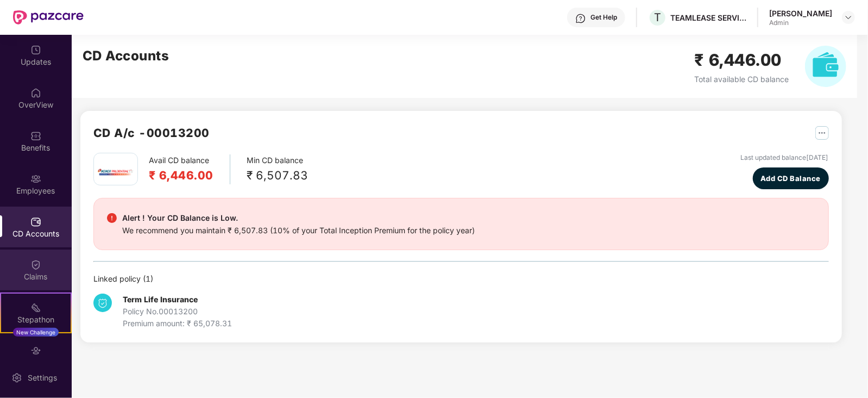 The image size is (868, 398). What do you see at coordinates (177, 312) in the screenshot?
I see `div: Policy No. 00013200` at bounding box center [177, 312].